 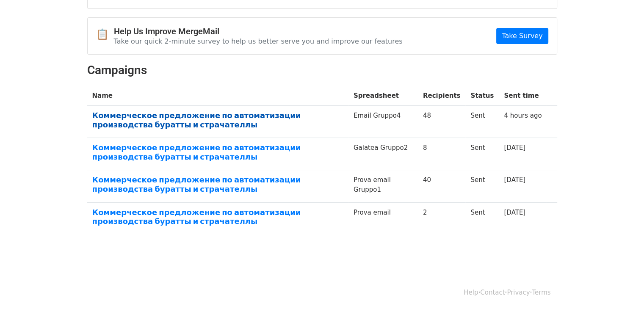 I want to click on th: Status, so click(x=482, y=96).